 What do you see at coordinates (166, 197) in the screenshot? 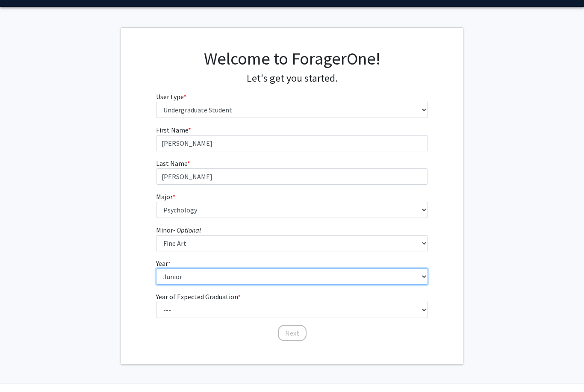
I see `label: Major` at bounding box center [166, 197].